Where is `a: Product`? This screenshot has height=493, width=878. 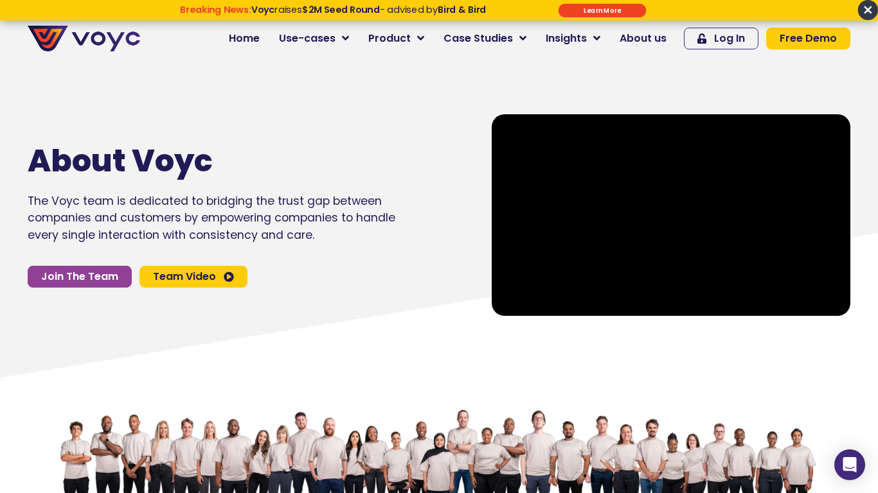
a: Product is located at coordinates (396, 39).